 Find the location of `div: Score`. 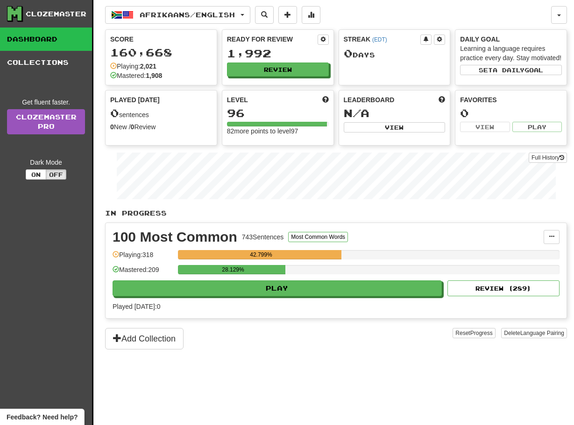

div: Score is located at coordinates (161, 39).